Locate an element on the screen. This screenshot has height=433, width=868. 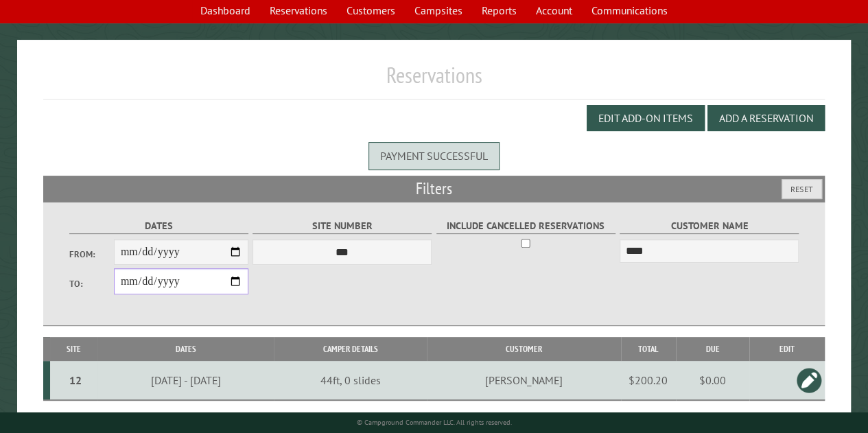
div: Payment successful is located at coordinates (434, 156).